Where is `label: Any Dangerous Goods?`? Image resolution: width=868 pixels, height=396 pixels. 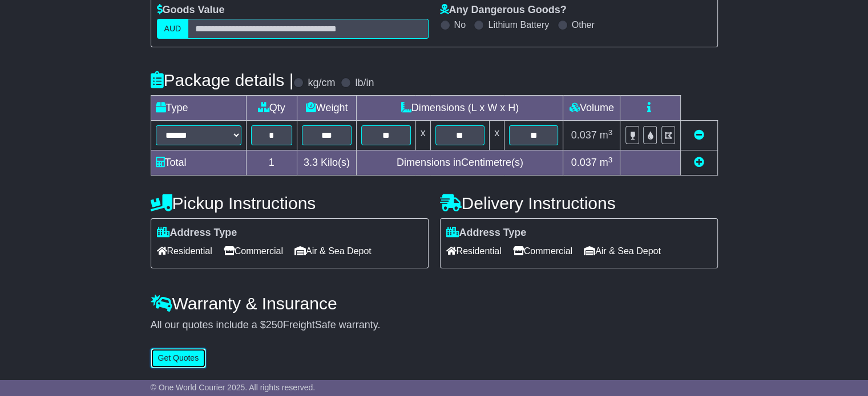 label: Any Dangerous Goods? is located at coordinates (503, 10).